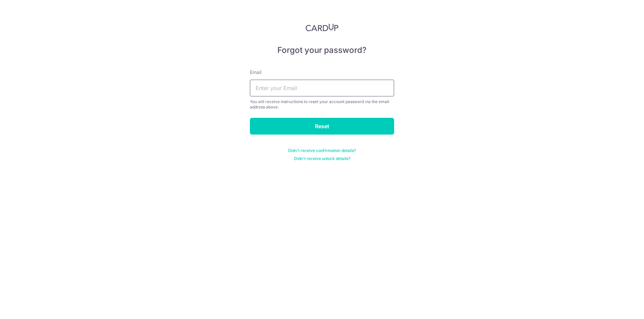  Describe the element at coordinates (322, 159) in the screenshot. I see `a: Didn't receive unlock details?` at that location.